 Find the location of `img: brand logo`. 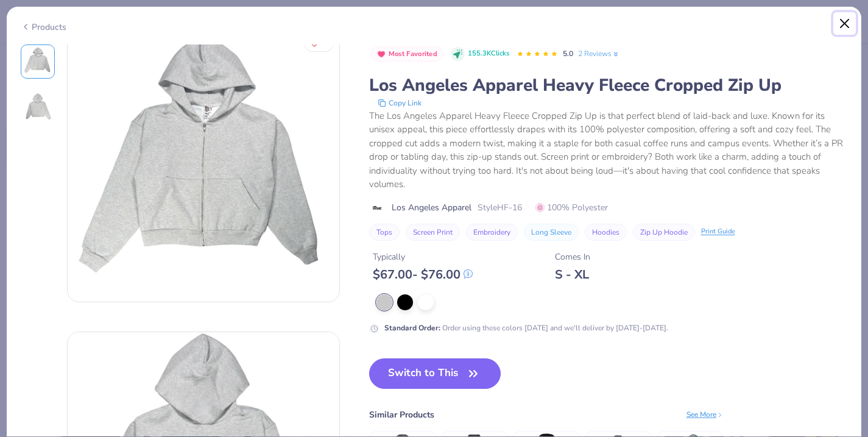

img: brand logo is located at coordinates (377, 208).